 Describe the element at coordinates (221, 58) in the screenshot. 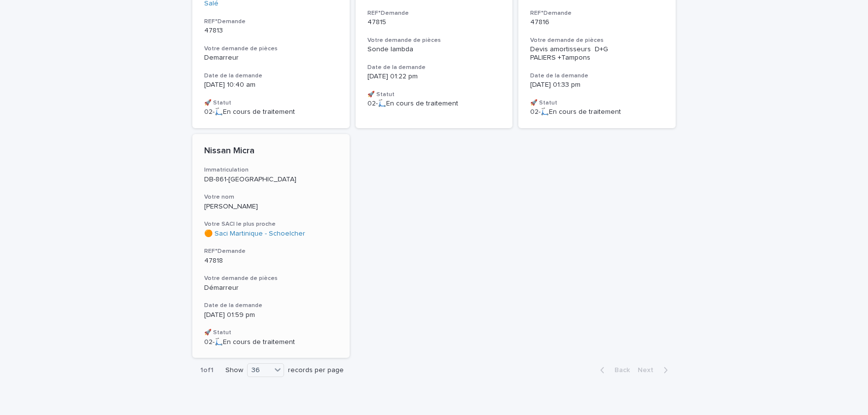

I see `span: Demarreur` at that location.